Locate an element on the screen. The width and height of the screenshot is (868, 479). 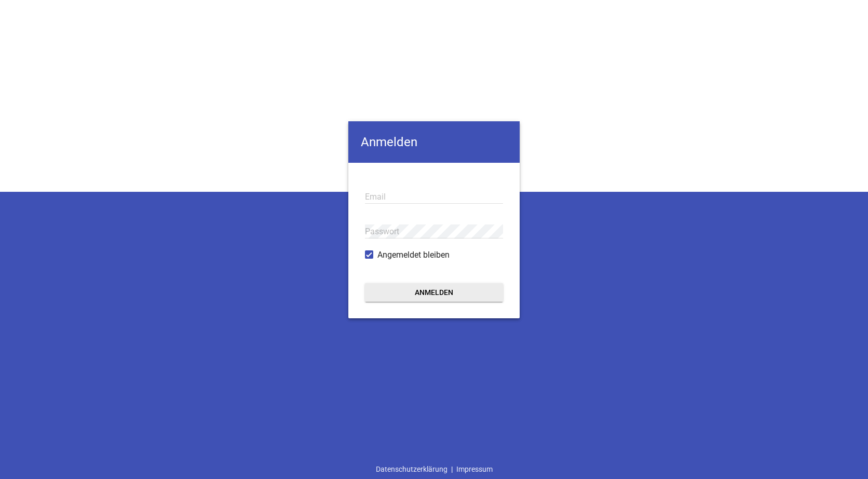
a: Datenschutzerklärung is located at coordinates (411, 470).